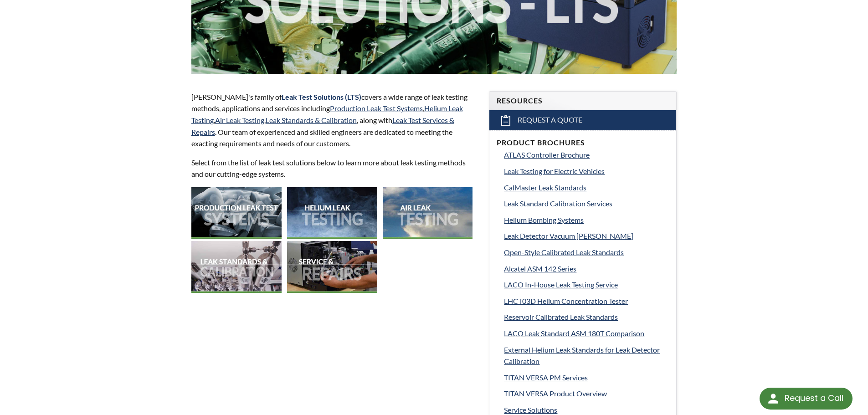 The height and width of the screenshot is (415, 868). Describe the element at coordinates (554, 171) in the screenshot. I see `span: Leak Testing for Electric Vehicles` at that location.